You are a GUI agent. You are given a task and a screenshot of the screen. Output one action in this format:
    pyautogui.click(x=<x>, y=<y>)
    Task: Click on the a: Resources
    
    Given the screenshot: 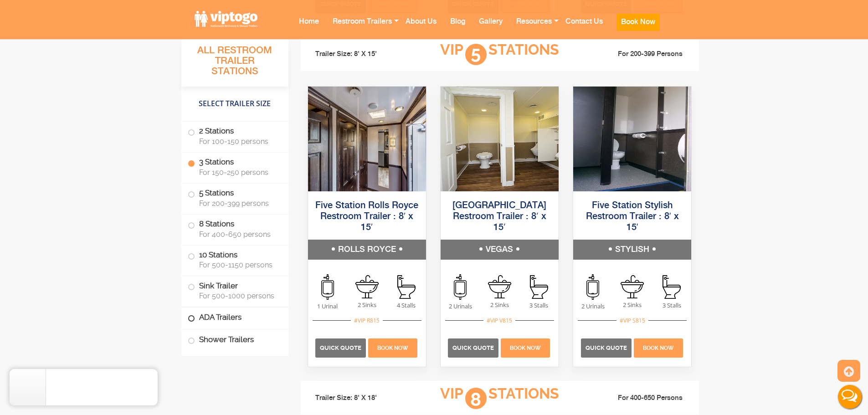 What is the action you would take?
    pyautogui.click(x=534, y=27)
    